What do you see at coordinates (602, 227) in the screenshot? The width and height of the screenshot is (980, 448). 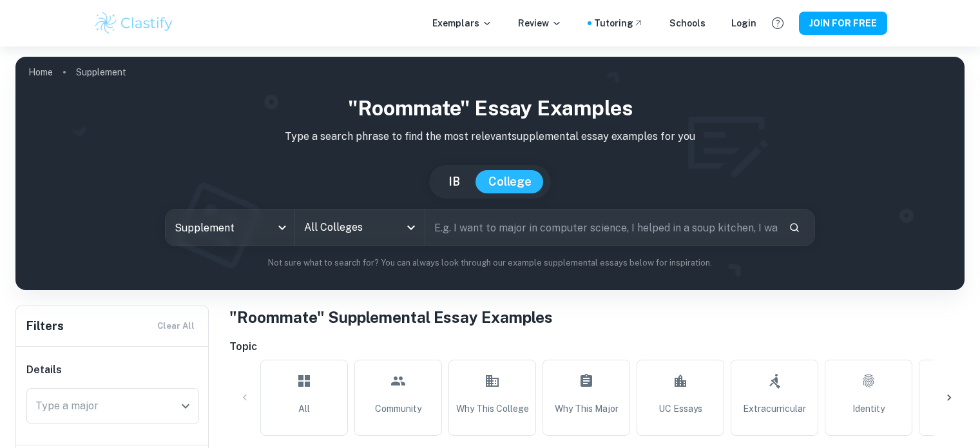 I see `input: E.g. I want to major in computer science, I helped in a soup kitchen, I want to join the debate t...` at bounding box center [602, 227].